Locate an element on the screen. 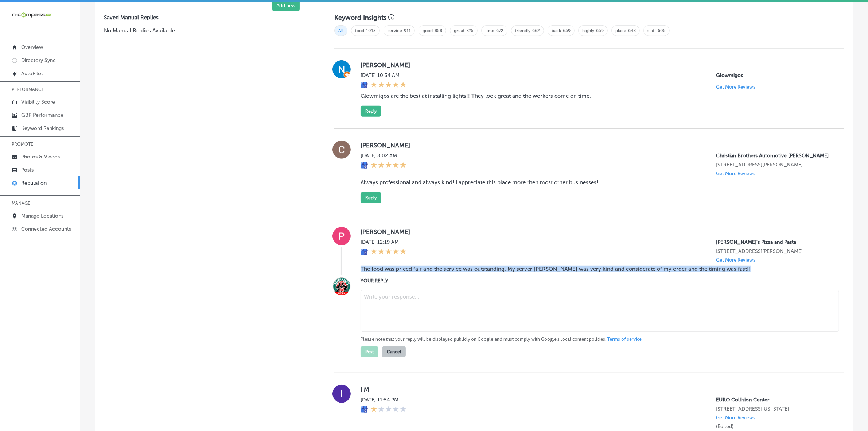  p: No Manual Replies Available is located at coordinates (207, 31).